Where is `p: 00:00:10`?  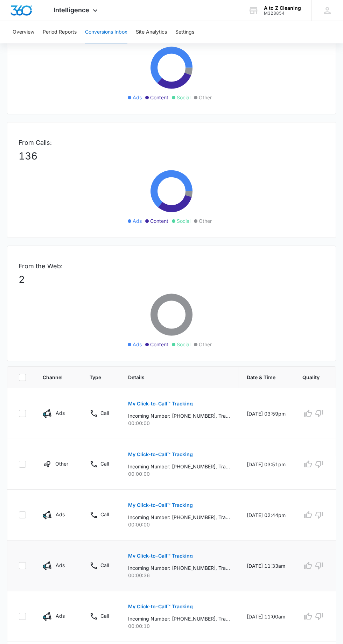 p: 00:00:10 is located at coordinates (179, 626).